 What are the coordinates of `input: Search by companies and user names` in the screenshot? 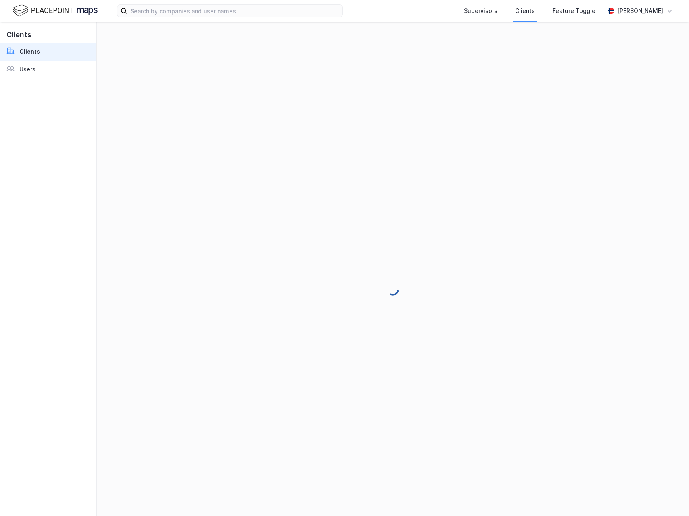 It's located at (235, 11).